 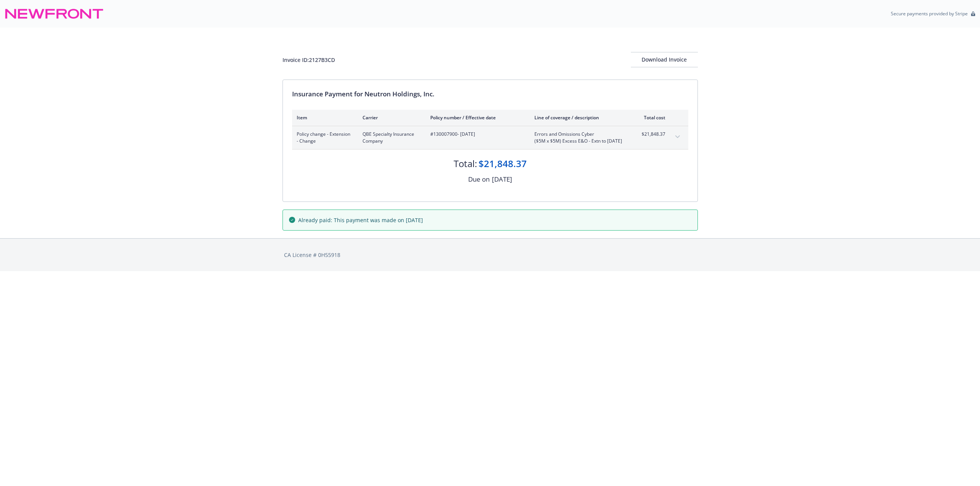 I want to click on div: Insurance Payment for Neutron Holdings, Inc., so click(x=490, y=95).